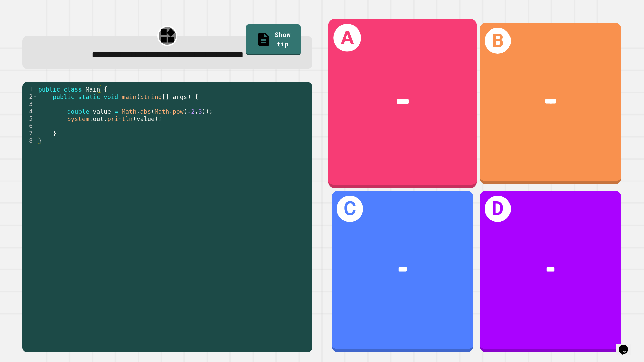 The height and width of the screenshot is (362, 644). Describe the element at coordinates (30, 97) in the screenshot. I see `div: 2` at that location.